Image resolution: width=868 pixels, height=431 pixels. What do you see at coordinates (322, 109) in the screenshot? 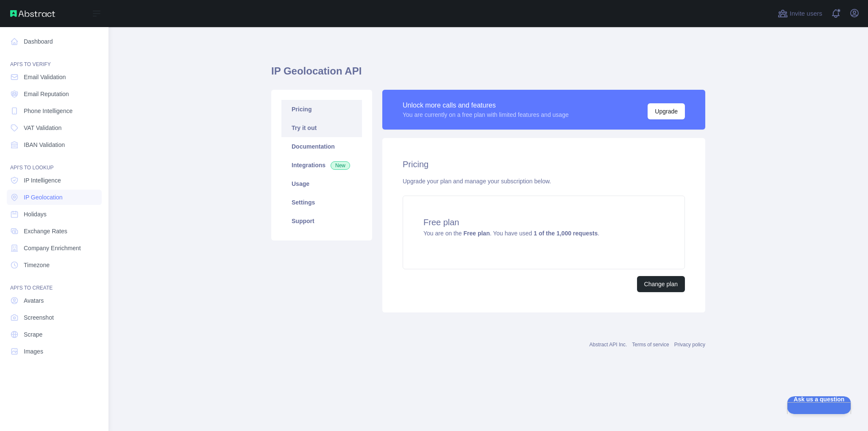
I see `a: Pricing` at bounding box center [322, 109].